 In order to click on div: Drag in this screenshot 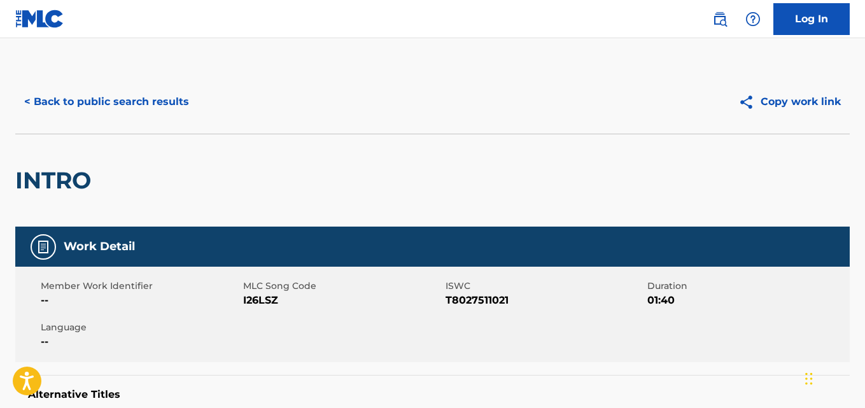, I will do `click(809, 379)`.